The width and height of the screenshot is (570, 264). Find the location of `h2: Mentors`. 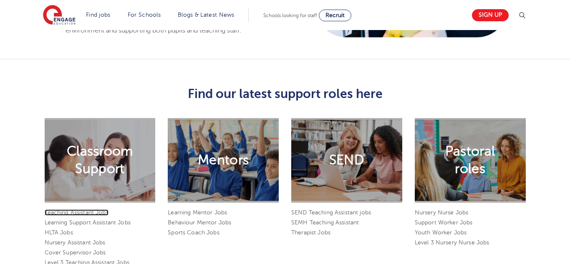

h2: Mentors is located at coordinates (223, 160).